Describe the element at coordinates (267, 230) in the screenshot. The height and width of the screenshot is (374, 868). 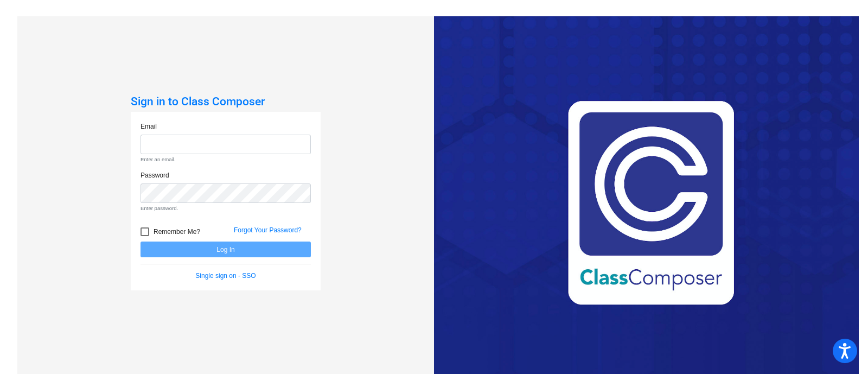
I see `a: Forgot Your Password?` at that location.